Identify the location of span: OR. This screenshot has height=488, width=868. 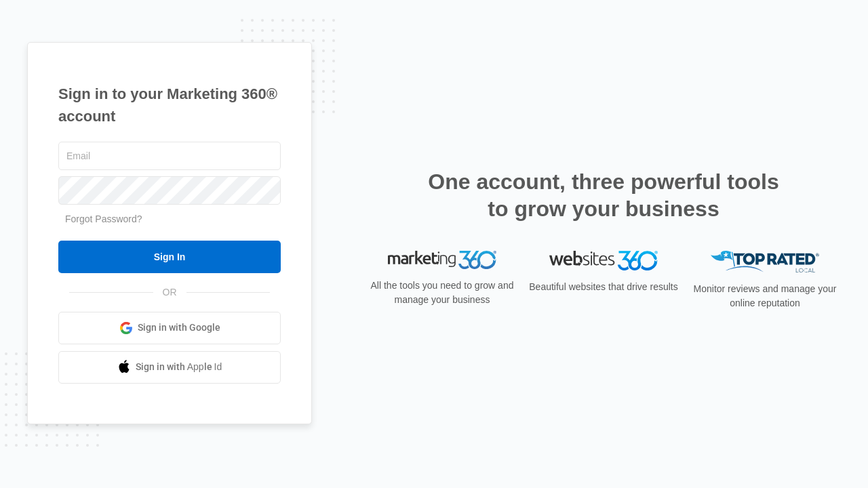
(170, 292).